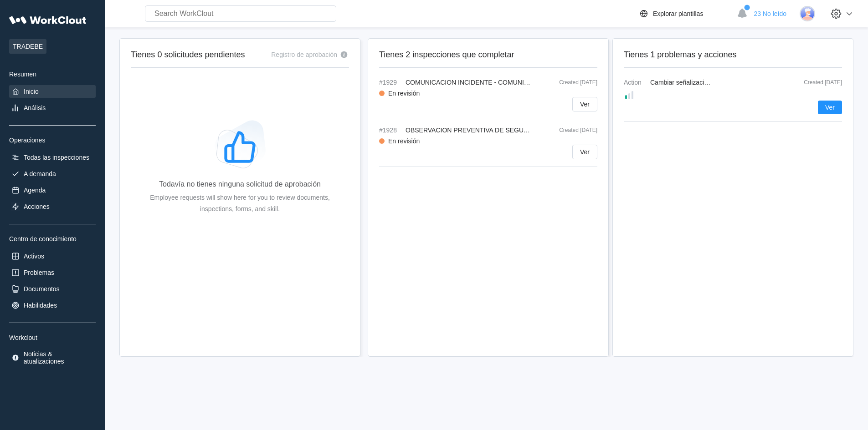 This screenshot has width=868, height=430. I want to click on div: Todavía no tienes ninguna solicitud de aprobación, so click(240, 185).